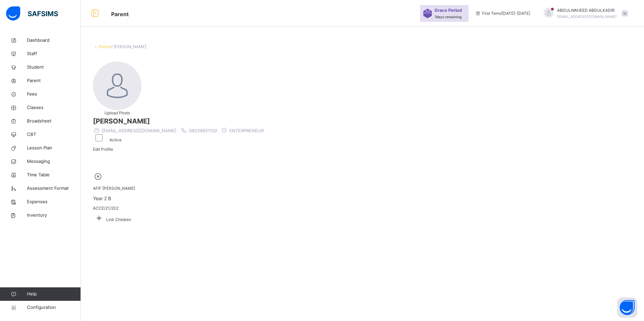 Image resolution: width=644 pixels, height=321 pixels. I want to click on span: Fees, so click(54, 94).